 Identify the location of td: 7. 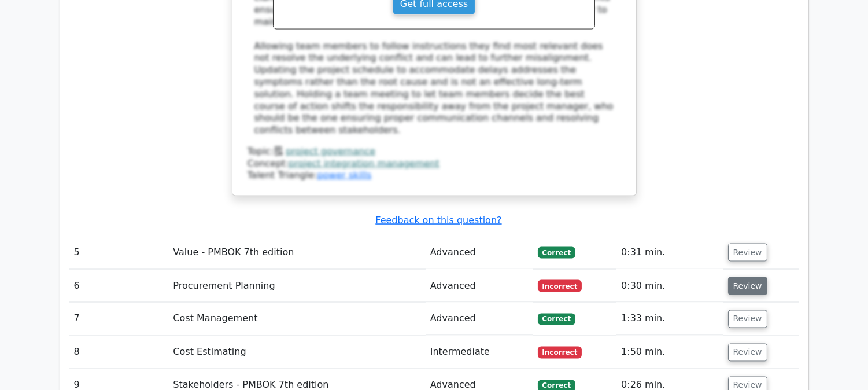
(119, 319).